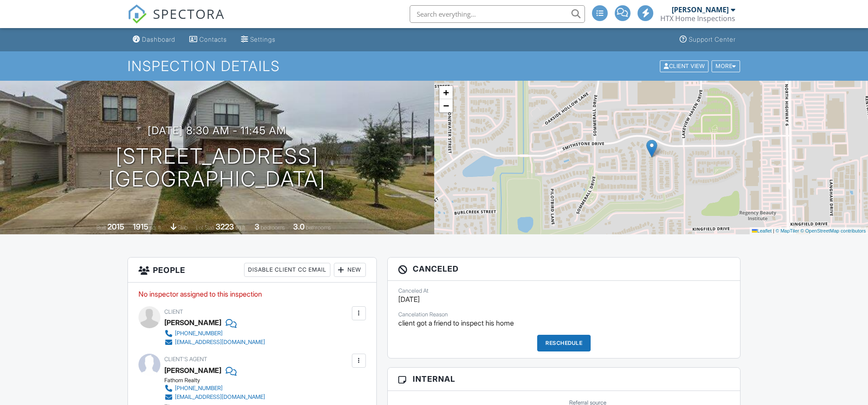  Describe the element at coordinates (350, 270) in the screenshot. I see `div: New` at that location.